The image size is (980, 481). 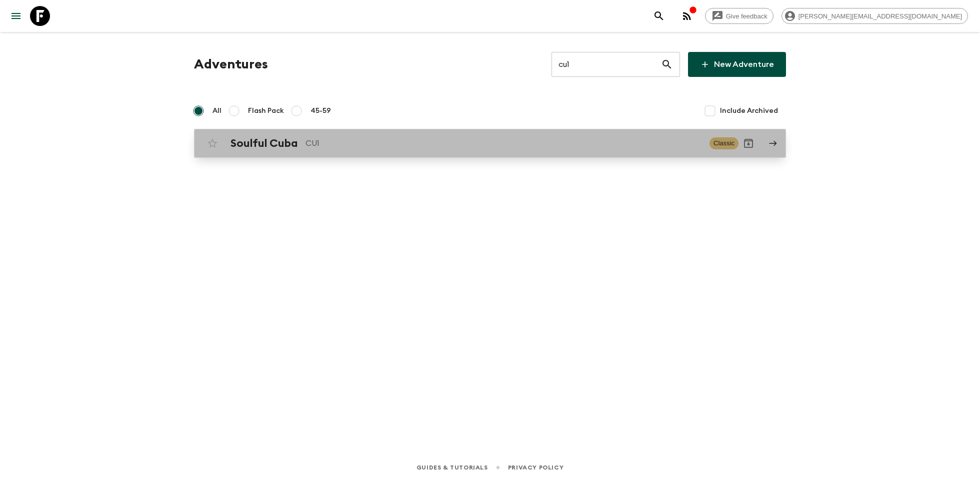 I want to click on button: search adventures, so click(x=659, y=16).